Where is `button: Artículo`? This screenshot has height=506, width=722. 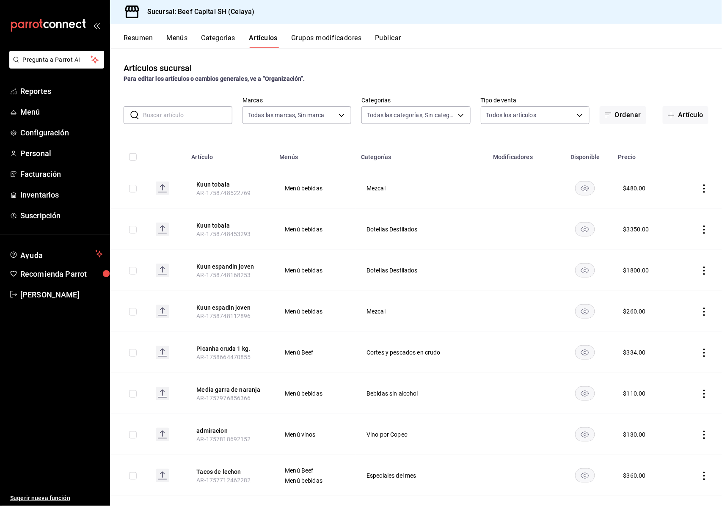
button: Artículo is located at coordinates (685, 115).